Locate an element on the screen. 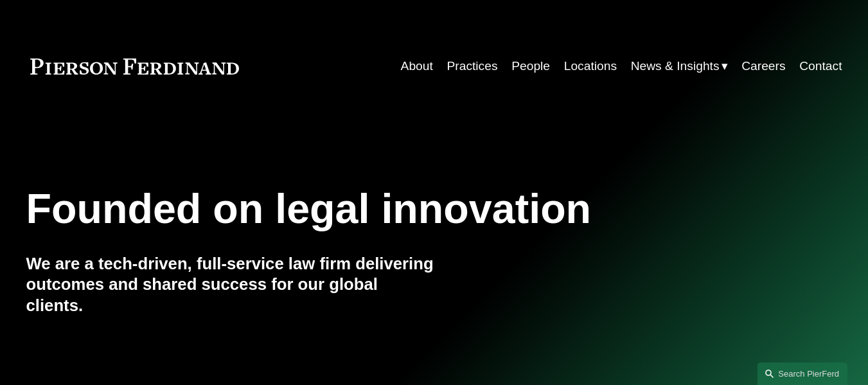 This screenshot has height=385, width=868. span: News & Insights is located at coordinates (676, 66).